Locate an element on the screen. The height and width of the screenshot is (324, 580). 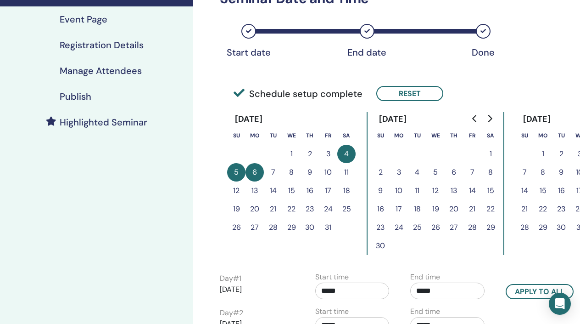
h4: Registration Details is located at coordinates (101, 45).